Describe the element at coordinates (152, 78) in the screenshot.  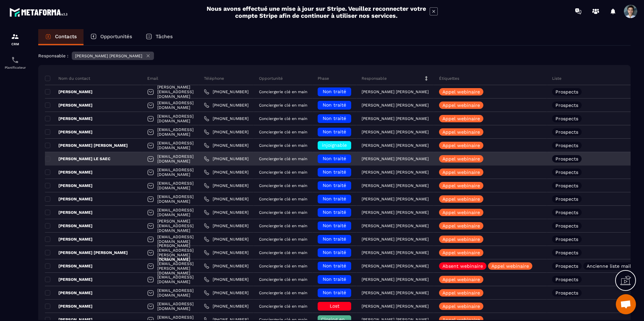
I see `p: Email` at that location.